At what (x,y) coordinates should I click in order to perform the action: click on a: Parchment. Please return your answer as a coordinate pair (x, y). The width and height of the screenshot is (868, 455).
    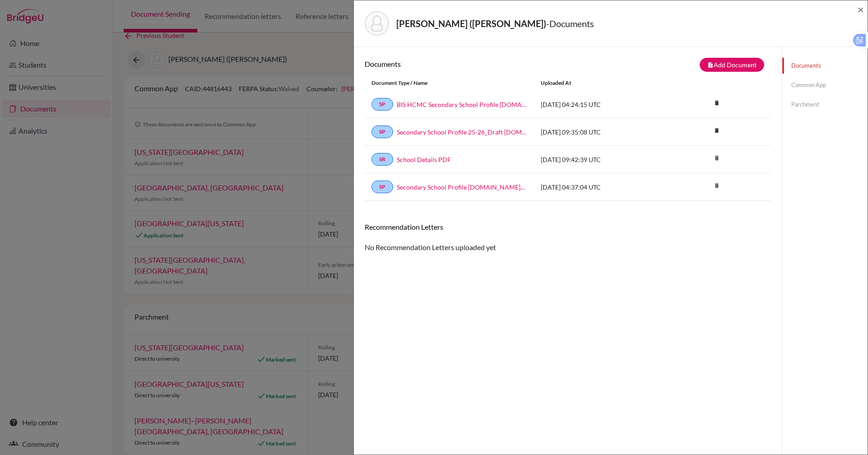
    Looking at the image, I should click on (824, 104).